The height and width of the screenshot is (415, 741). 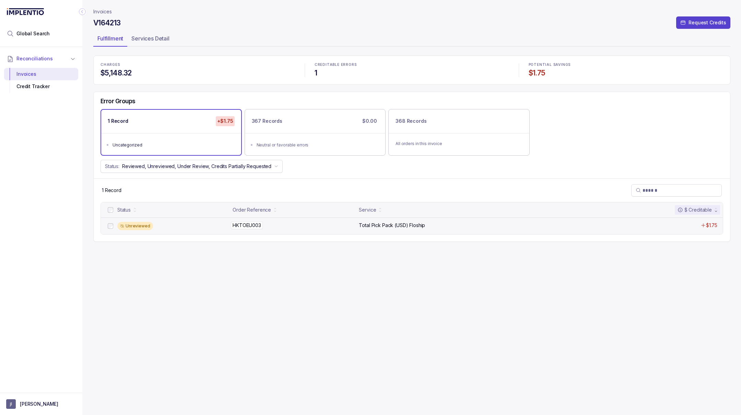 What do you see at coordinates (367, 210) in the screenshot?
I see `div: Service` at bounding box center [367, 210].